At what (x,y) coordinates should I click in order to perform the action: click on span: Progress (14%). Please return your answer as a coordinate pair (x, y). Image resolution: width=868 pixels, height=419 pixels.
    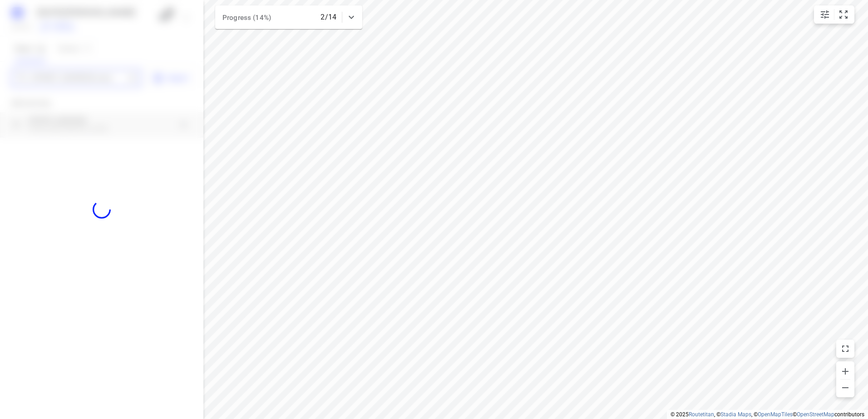
    Looking at the image, I should click on (246, 18).